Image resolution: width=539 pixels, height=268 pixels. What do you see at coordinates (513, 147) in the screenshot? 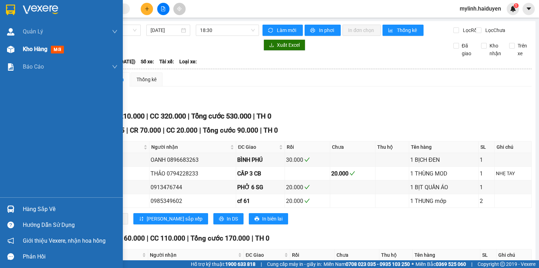
I see `th: Ghi chú` at bounding box center [513, 147].